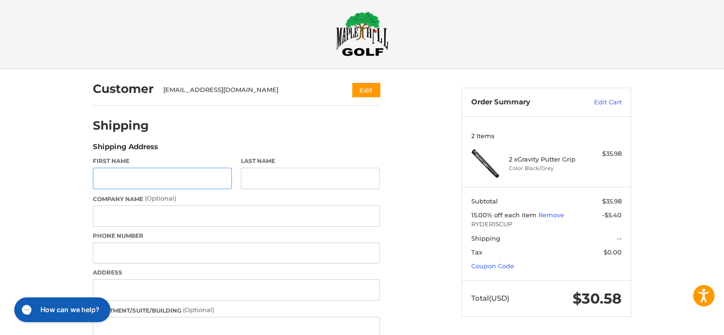 Image resolution: width=724 pixels, height=335 pixels. What do you see at coordinates (366, 90) in the screenshot?
I see `button: Edit` at bounding box center [366, 90].